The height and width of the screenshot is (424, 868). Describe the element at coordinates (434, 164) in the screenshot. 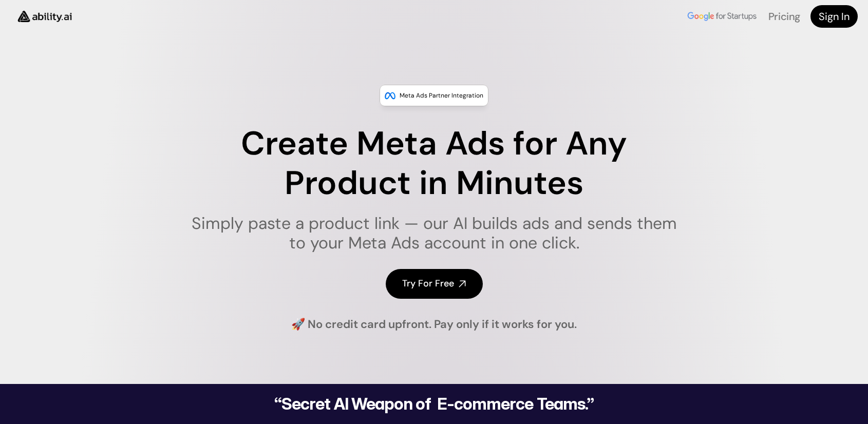

I see `h1: Create Meta Ads for Any Product in Minutes` at that location.